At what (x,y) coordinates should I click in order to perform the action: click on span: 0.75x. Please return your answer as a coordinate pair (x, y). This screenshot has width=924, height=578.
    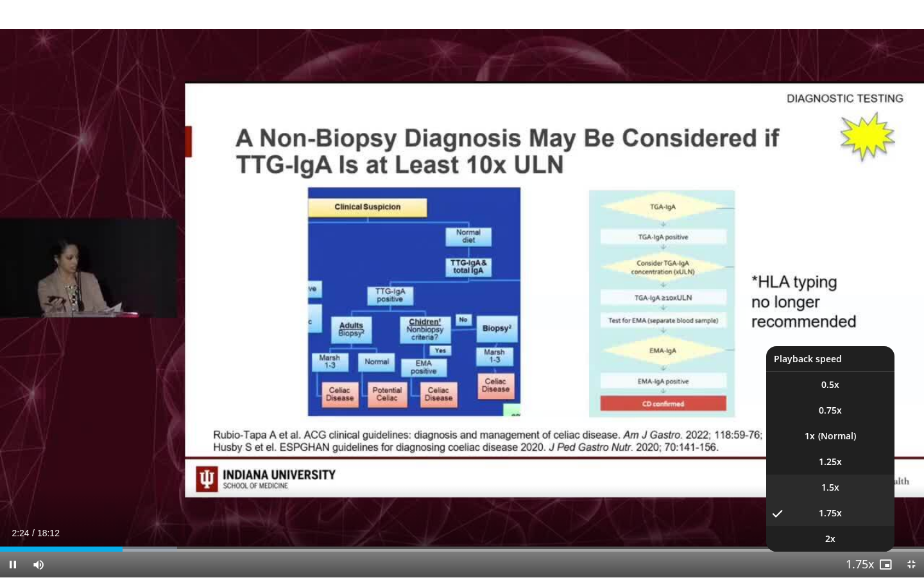
    Looking at the image, I should click on (830, 410).